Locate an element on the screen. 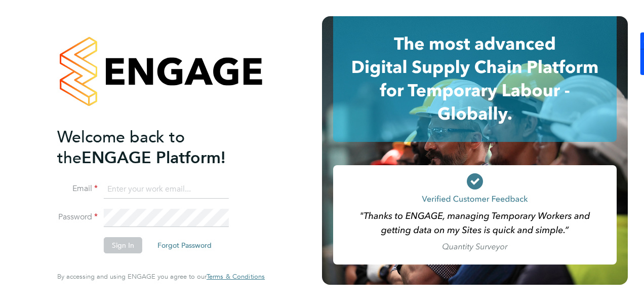 The width and height of the screenshot is (644, 301). button: Sign In is located at coordinates (123, 245).